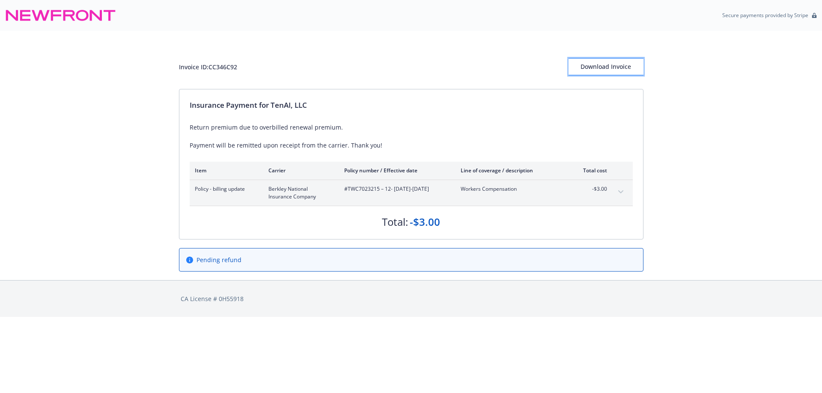 The height and width of the screenshot is (393, 822). Describe the element at coordinates (395, 222) in the screenshot. I see `div: Total:` at that location.